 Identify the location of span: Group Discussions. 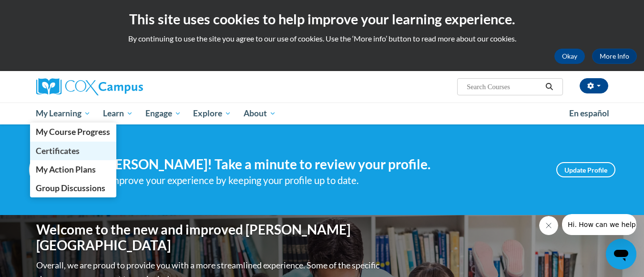
(71, 188).